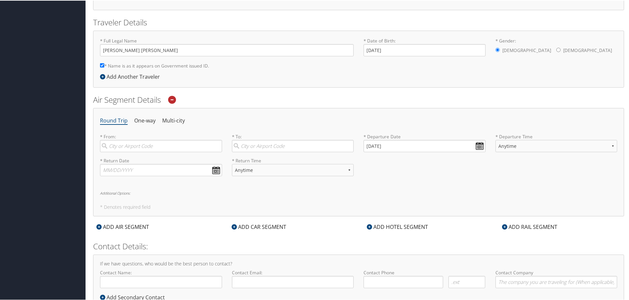 Image resolution: width=629 pixels, height=300 pixels. I want to click on div: ADD RAIL SEGMENT, so click(530, 226).